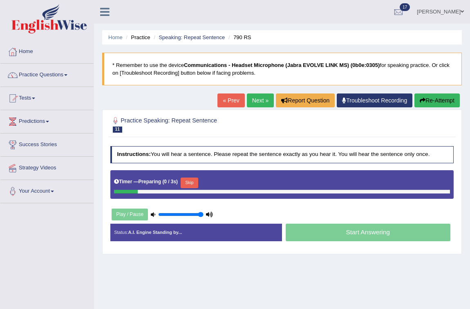 This screenshot has height=309, width=470. Describe the element at coordinates (189, 183) in the screenshot. I see `button: Skip` at that location.